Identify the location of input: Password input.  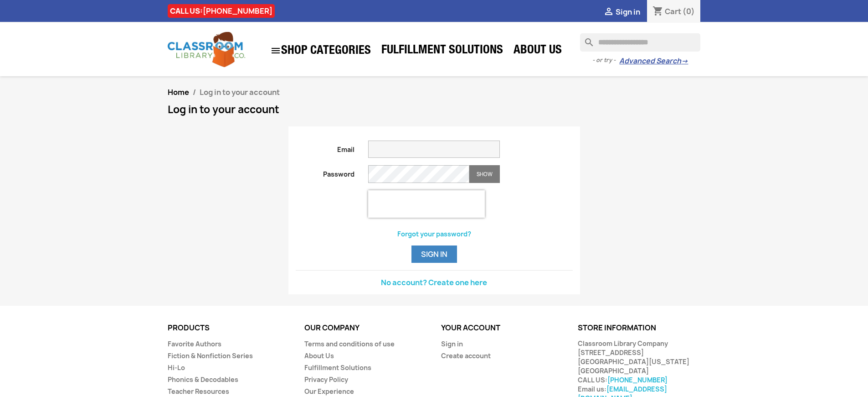
(419, 174).